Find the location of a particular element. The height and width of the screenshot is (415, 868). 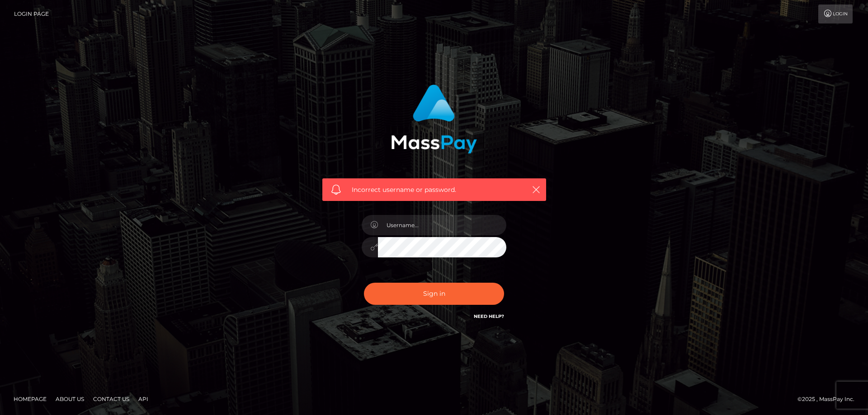

a: API is located at coordinates (143, 399).